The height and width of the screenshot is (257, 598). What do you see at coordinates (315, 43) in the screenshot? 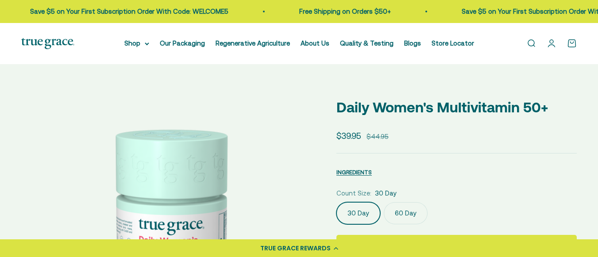
I see `a: About Us` at bounding box center [315, 43].